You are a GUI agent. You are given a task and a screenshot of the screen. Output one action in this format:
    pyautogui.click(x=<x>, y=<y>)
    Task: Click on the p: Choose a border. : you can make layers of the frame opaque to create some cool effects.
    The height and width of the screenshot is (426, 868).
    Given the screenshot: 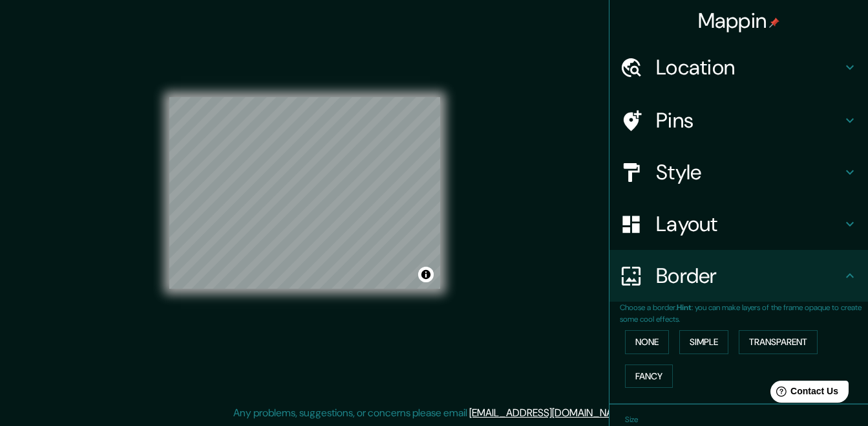 What is the action you would take?
    pyautogui.click(x=744, y=313)
    